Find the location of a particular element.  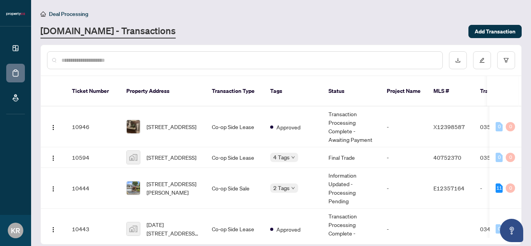

th: Ticket Number is located at coordinates (93, 91).